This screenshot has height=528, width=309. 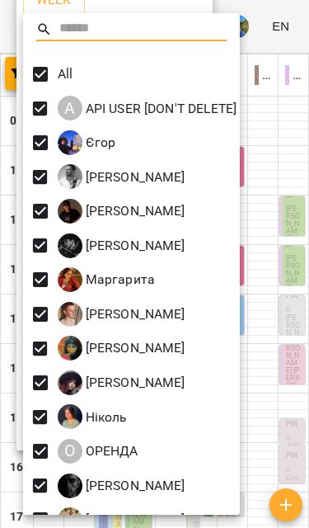 What do you see at coordinates (87, 143) in the screenshot?
I see `a: Є Єгор` at bounding box center [87, 143].